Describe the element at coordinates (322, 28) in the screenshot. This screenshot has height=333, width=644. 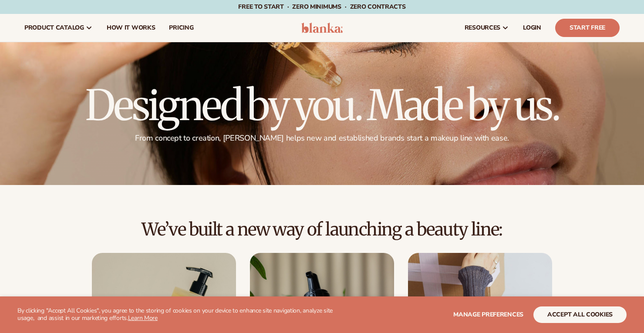
I see `img: logo` at that location.